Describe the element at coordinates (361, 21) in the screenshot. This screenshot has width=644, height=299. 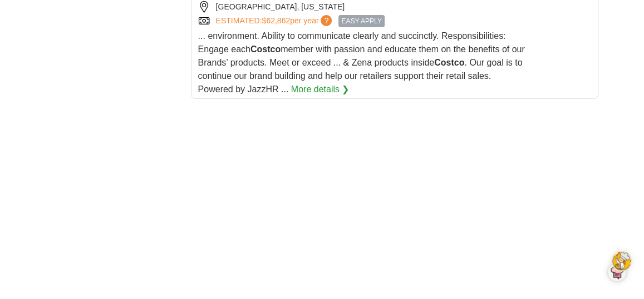
I see `span: EASY APPLY` at that location.